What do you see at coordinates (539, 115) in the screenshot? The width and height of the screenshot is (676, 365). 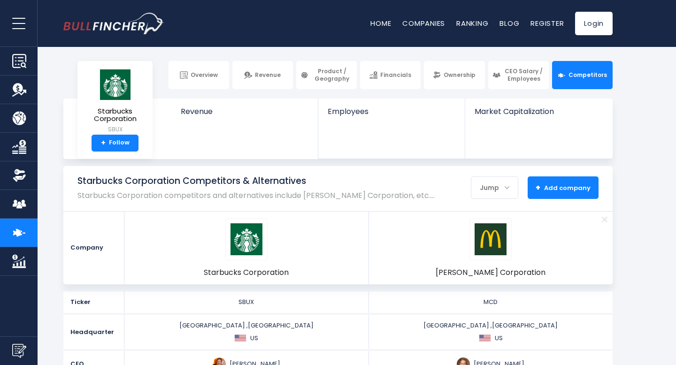 I see `a: Market Capitalization` at bounding box center [539, 115].